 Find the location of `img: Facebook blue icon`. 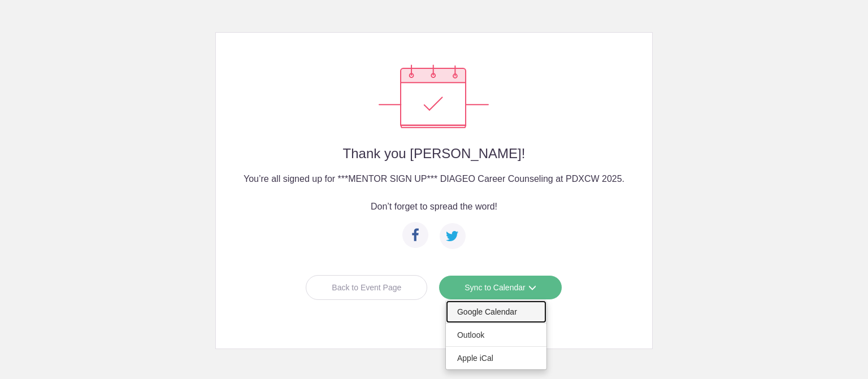

img: Facebook blue icon is located at coordinates (415, 234).